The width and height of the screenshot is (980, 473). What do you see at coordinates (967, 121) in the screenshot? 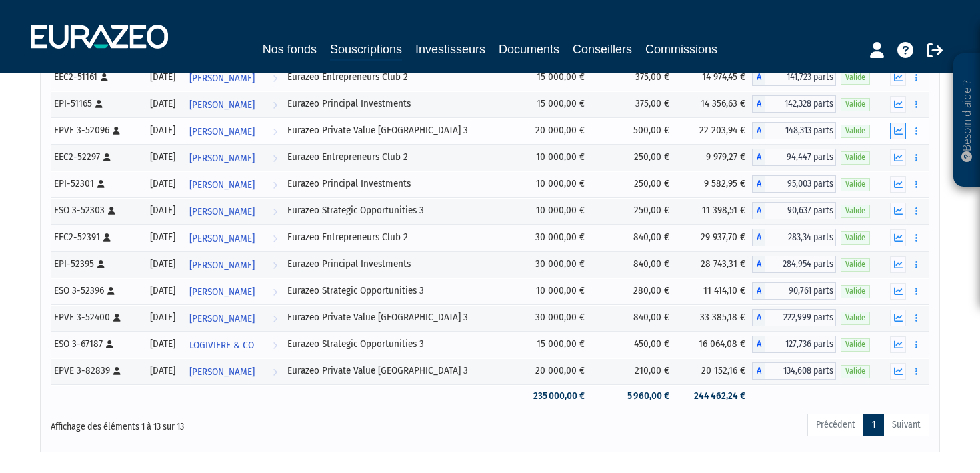
I see `p: Besoin d'aide ?` at bounding box center [967, 121].